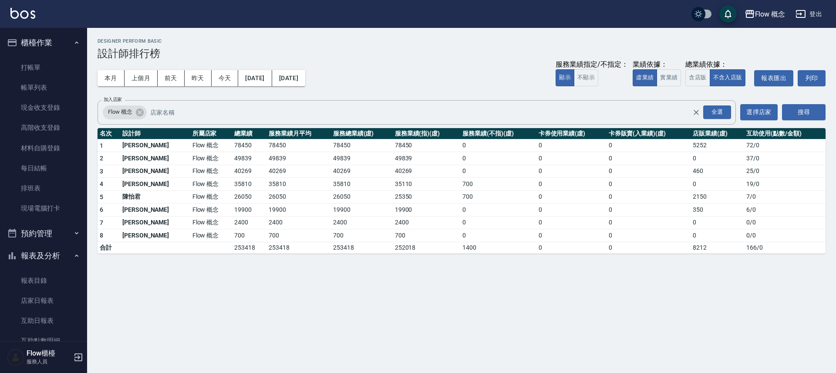  Describe the element at coordinates (298, 134) in the screenshot. I see `th: 服務業績月平均` at that location.